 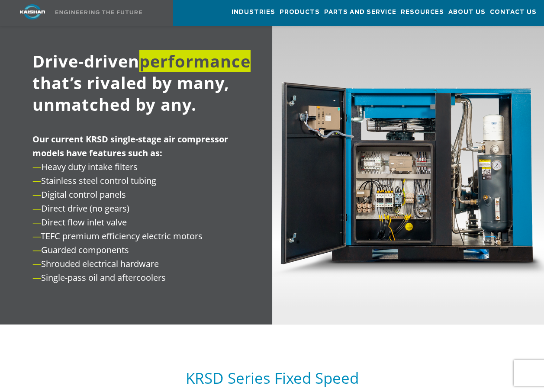 What do you see at coordinates (422, 12) in the screenshot?
I see `a: Resources` at bounding box center [422, 12].